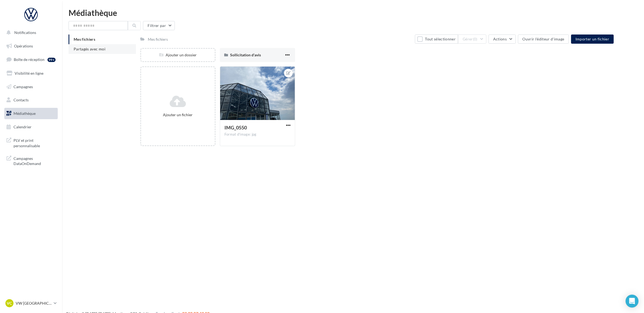 This screenshot has height=313, width=644. What do you see at coordinates (25, 32) in the screenshot?
I see `span: Notifications` at bounding box center [25, 32].